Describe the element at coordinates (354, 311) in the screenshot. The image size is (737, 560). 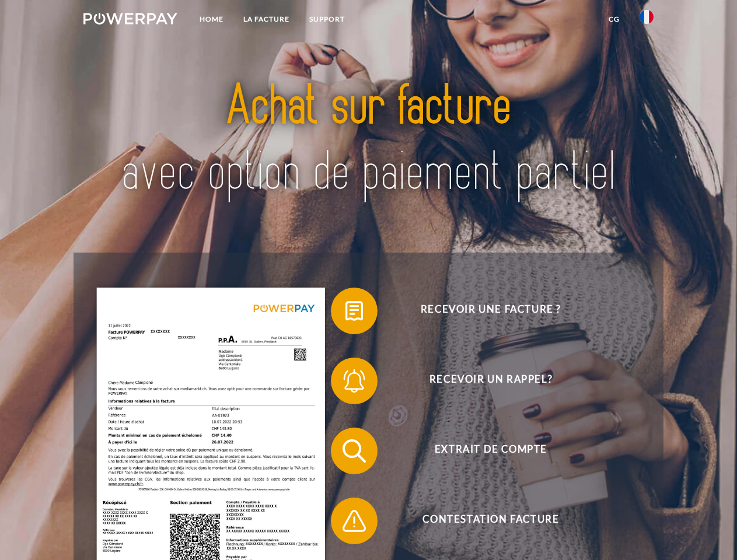
I see `img: qb_bill.svg` at that location.